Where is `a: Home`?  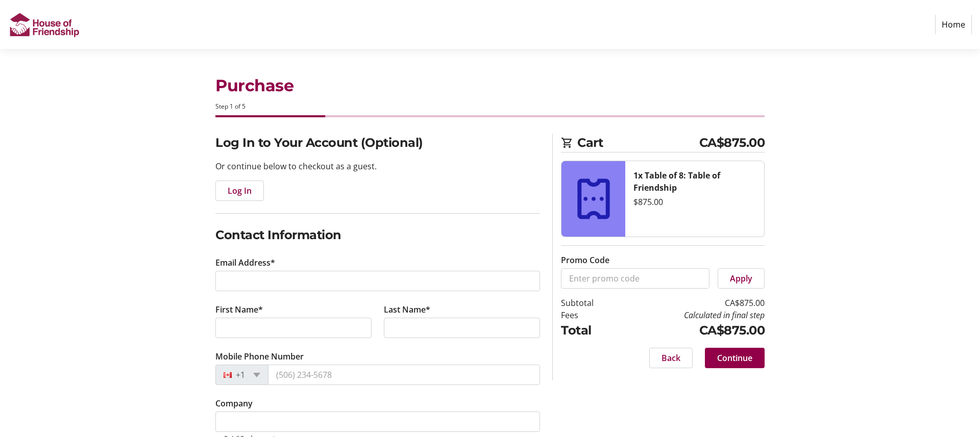 a: Home is located at coordinates (954, 24).